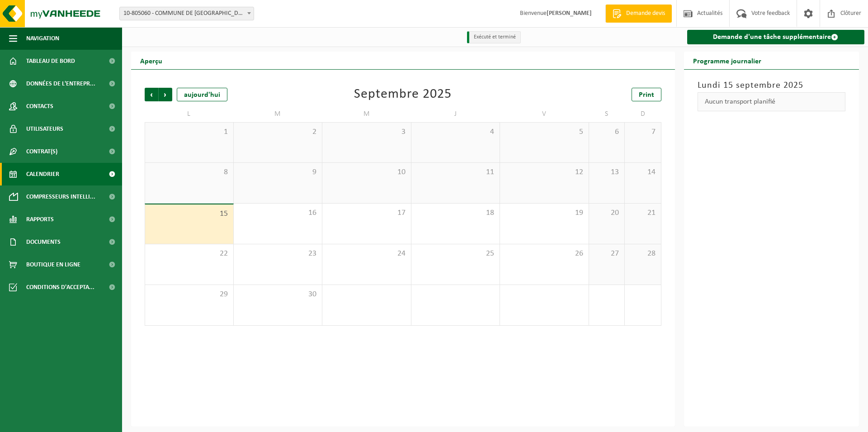 The height and width of the screenshot is (432, 868). Describe the element at coordinates (643, 114) in the screenshot. I see `td: D` at that location.